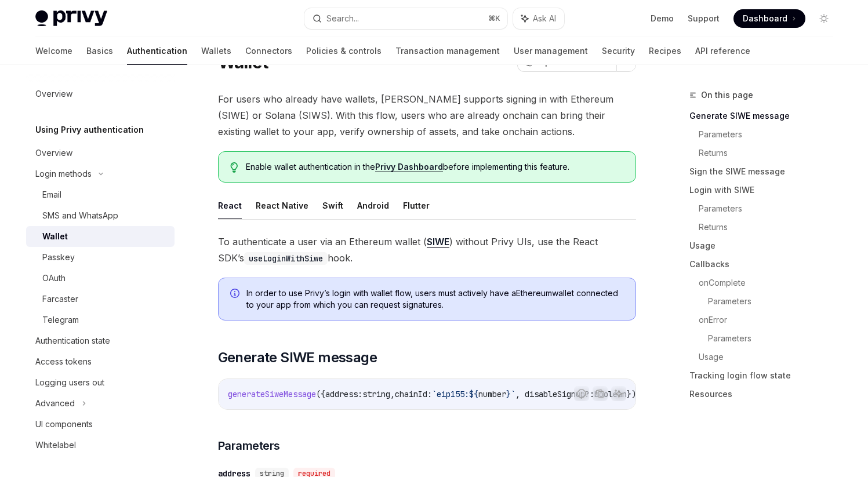 This screenshot has height=477, width=868. Describe the element at coordinates (409, 167) in the screenshot. I see `a: Privy Dashboard` at that location.